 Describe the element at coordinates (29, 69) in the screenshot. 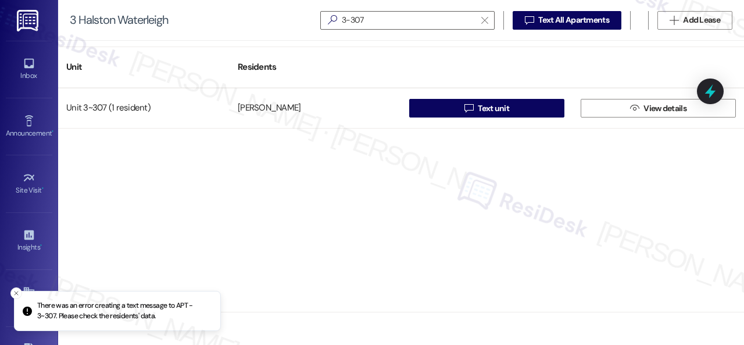

I see `a: Inbox` at that location.